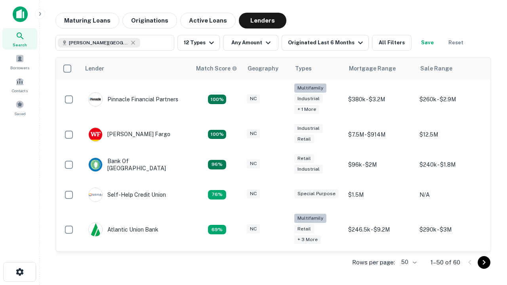  Describe the element at coordinates (133, 99) in the screenshot. I see `div: Pinnacle Financial Partners` at that location.